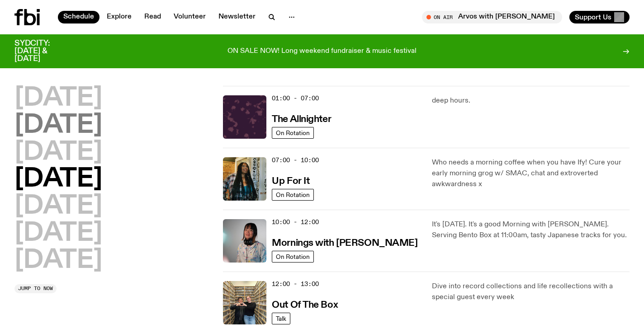 The image size is (644, 333). I want to click on p: Who needs a morning coffee when you have Ify! Cure your early morning grog w/ SMAC, chat and extr..., so click(530, 174).